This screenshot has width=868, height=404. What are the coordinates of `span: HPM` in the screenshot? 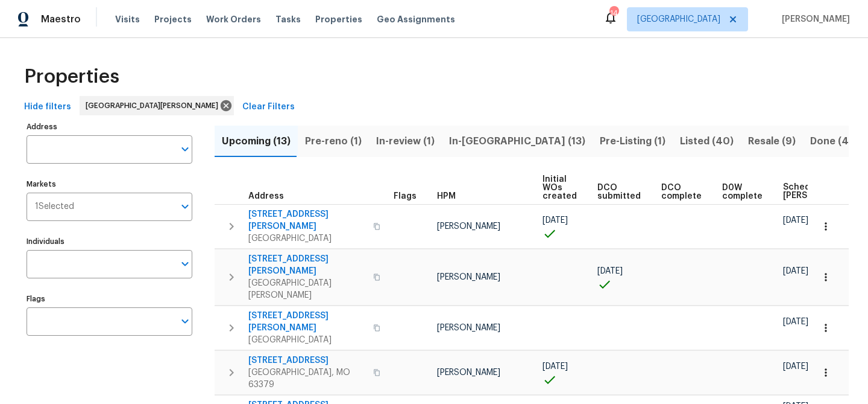 It's located at (446, 196).